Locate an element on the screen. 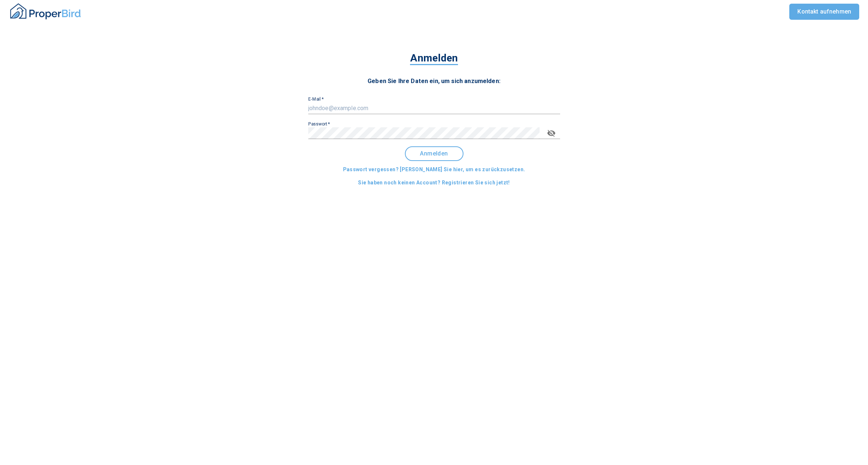 The width and height of the screenshot is (868, 465). button: Sie haben noch keinen Account? Registrieren Sie sich jetzt! is located at coordinates (434, 182).